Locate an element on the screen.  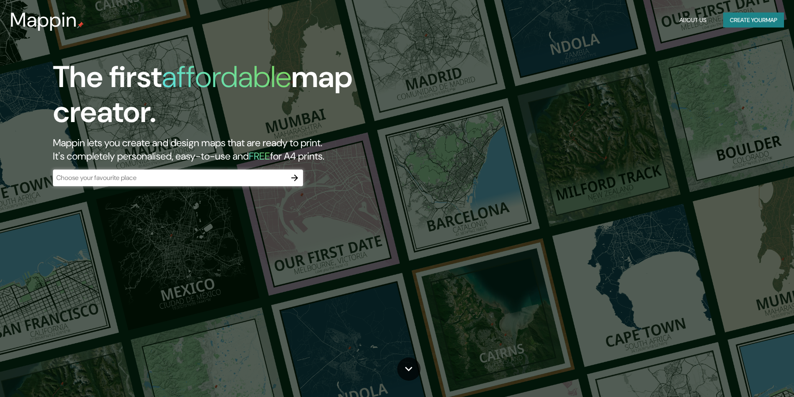
h2: Mappin lets you create and design maps that are ready to print. It's completely personalised, eas... is located at coordinates (251, 150).